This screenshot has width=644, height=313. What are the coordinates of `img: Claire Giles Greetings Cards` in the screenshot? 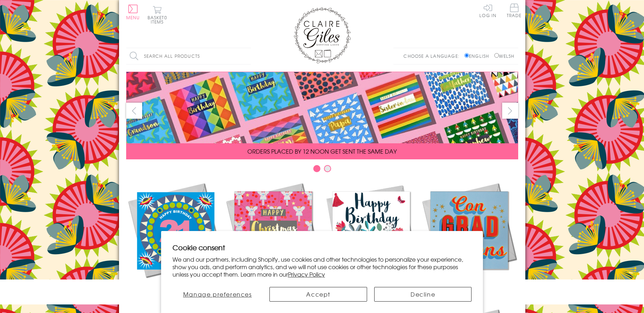 It's located at (322, 36).